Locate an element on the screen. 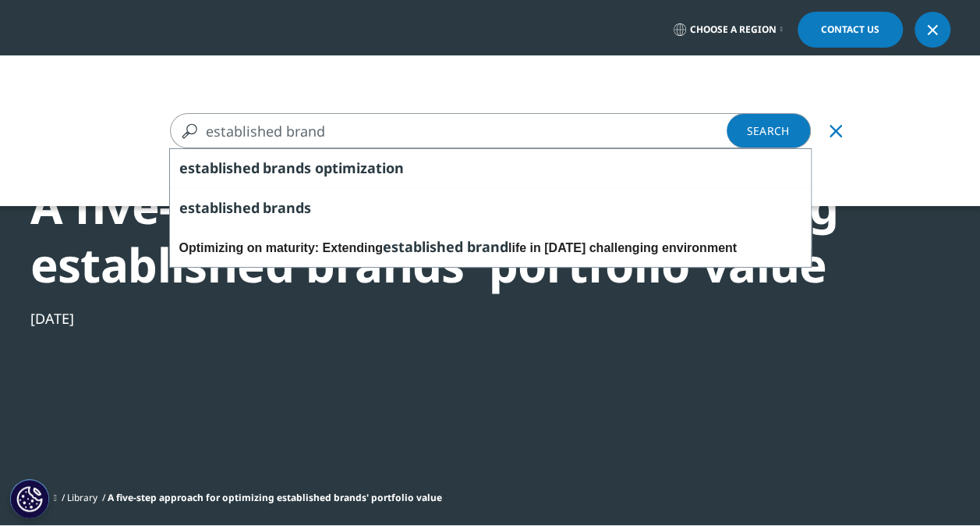 The image size is (980, 526). span: established brand is located at coordinates (446, 246).